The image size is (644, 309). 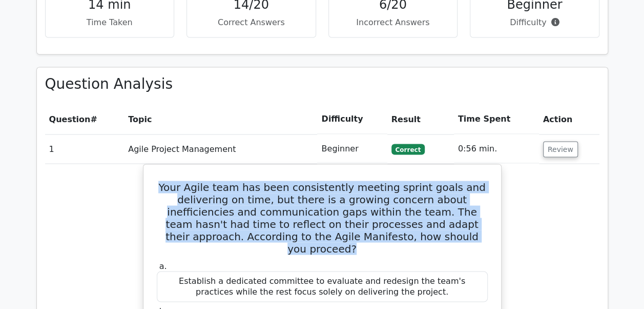 What do you see at coordinates (352, 119) in the screenshot?
I see `th: Difficulty` at bounding box center [352, 119].